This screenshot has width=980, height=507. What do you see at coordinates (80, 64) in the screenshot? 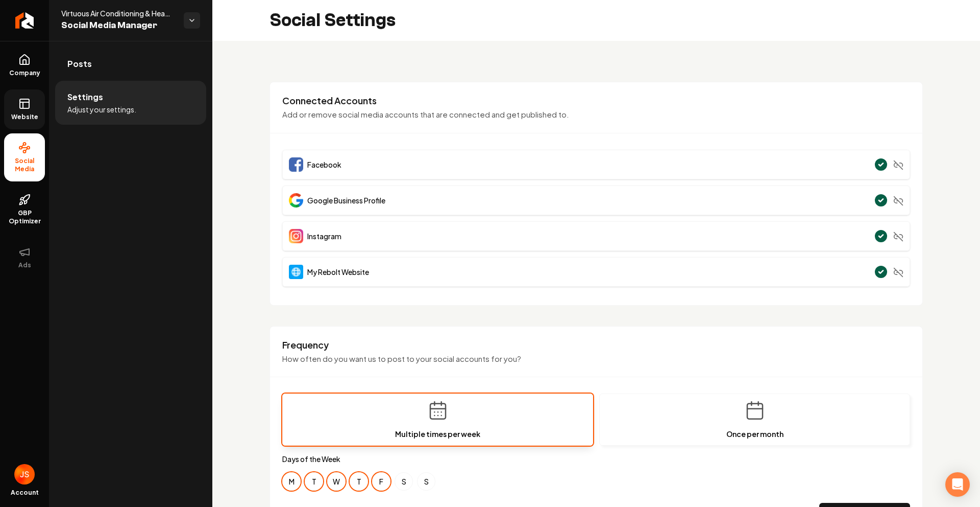
I see `span: Posts` at bounding box center [80, 64].